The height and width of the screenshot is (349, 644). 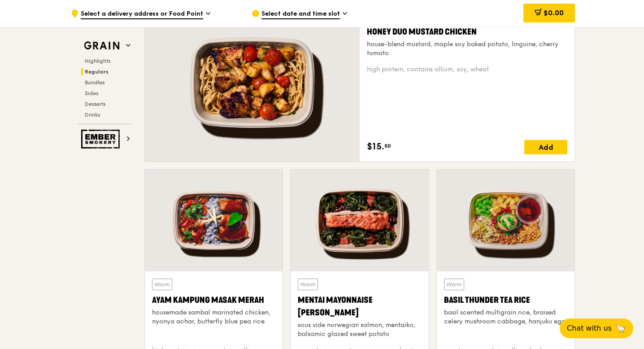 What do you see at coordinates (95, 83) in the screenshot?
I see `span: Bundles` at bounding box center [95, 83].